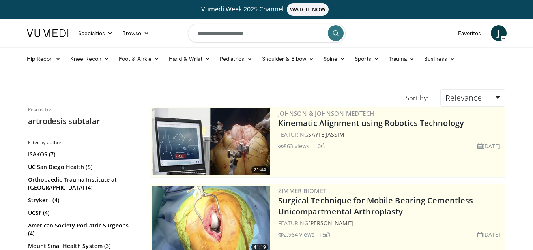 The width and height of the screenshot is (533, 250). What do you see at coordinates (82, 200) in the screenshot?
I see `a: Stryker . (4)` at bounding box center [82, 200].